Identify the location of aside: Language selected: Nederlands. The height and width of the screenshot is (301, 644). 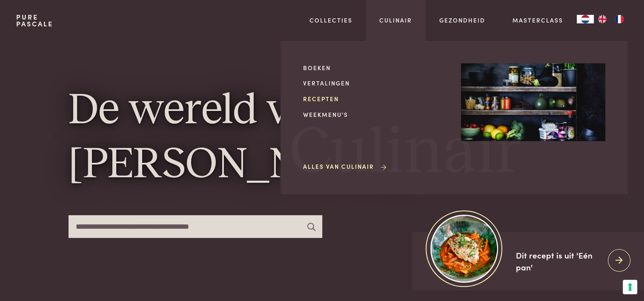
(603, 19).